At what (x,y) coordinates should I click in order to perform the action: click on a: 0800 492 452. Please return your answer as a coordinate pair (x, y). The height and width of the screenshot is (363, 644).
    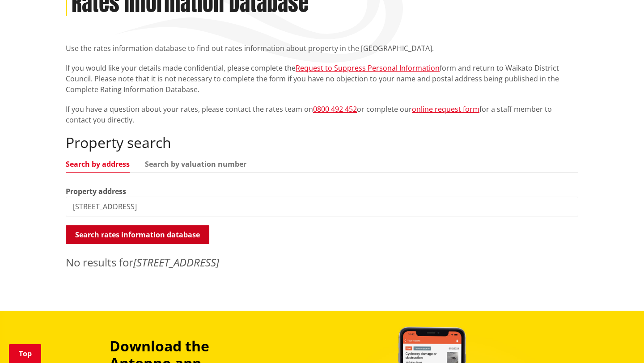
    Looking at the image, I should click on (335, 109).